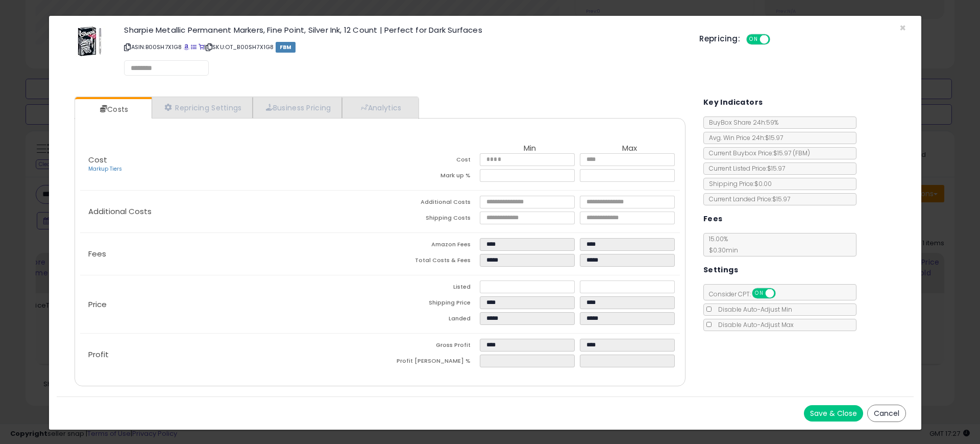 Image resolution: width=980 pixels, height=444 pixels. I want to click on td: Gross Profit, so click(430, 346).